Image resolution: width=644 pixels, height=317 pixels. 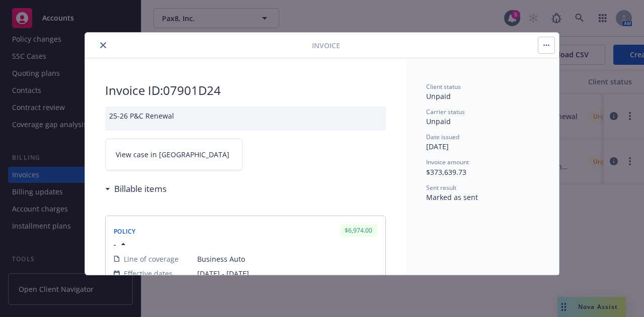 What do you see at coordinates (151, 259) in the screenshot?
I see `span: Line of coverage` at bounding box center [151, 259].